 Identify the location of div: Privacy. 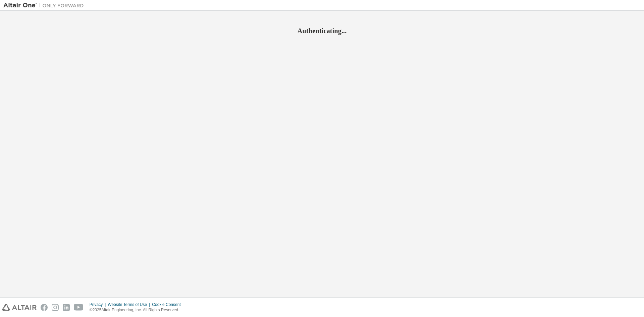
(99, 305).